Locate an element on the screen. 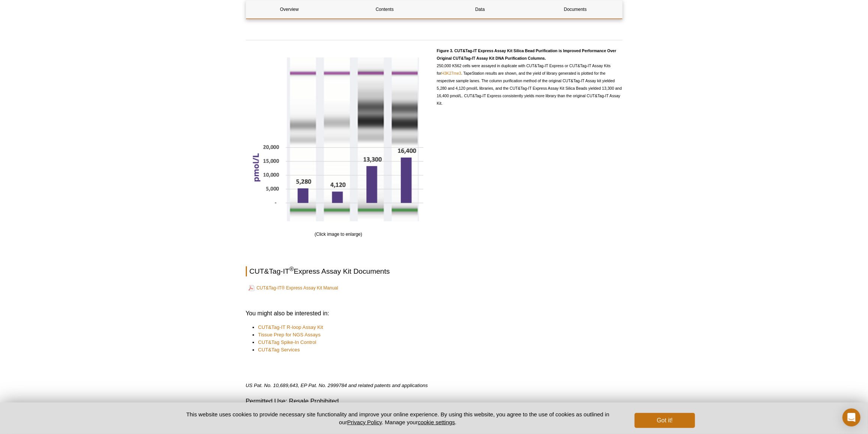  span: 250,000 K562 cells were assayed in duplicate with CUT&Tag-IT Express or CUT&Tag-IT Assay Kits for... is located at coordinates (530, 77).